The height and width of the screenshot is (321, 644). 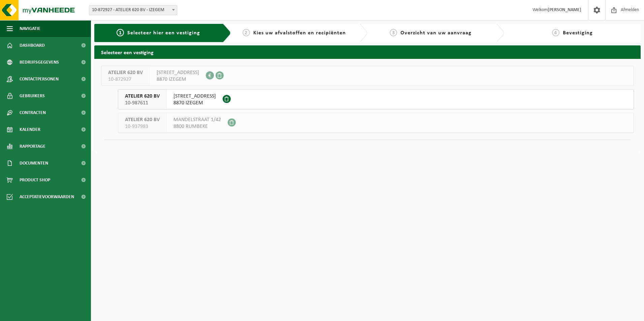 I want to click on span: 1, so click(x=120, y=32).